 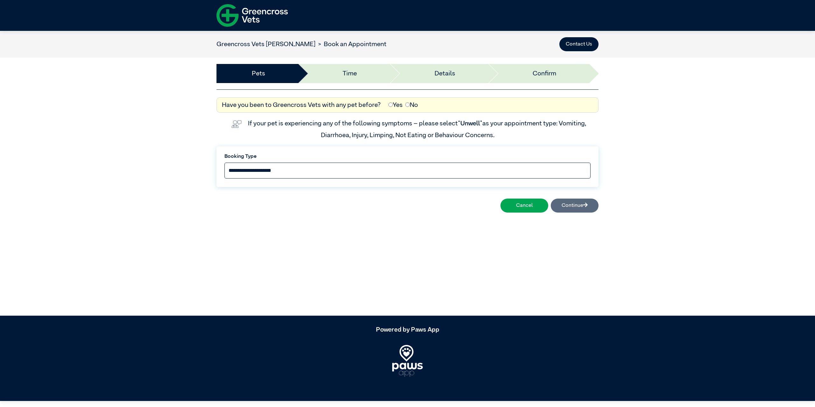 I want to click on li: Book an Appointment, so click(x=351, y=44).